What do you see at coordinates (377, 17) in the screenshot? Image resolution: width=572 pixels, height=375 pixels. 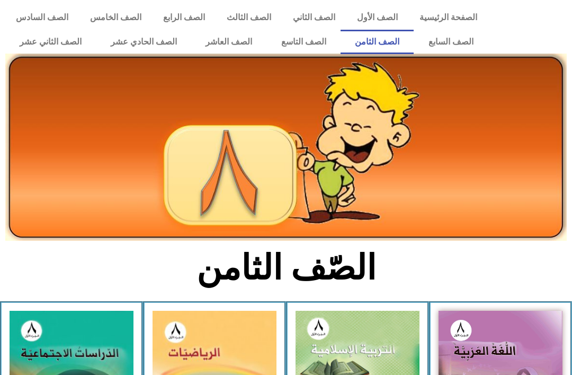 I see `a: الصف الأول` at bounding box center [377, 17].